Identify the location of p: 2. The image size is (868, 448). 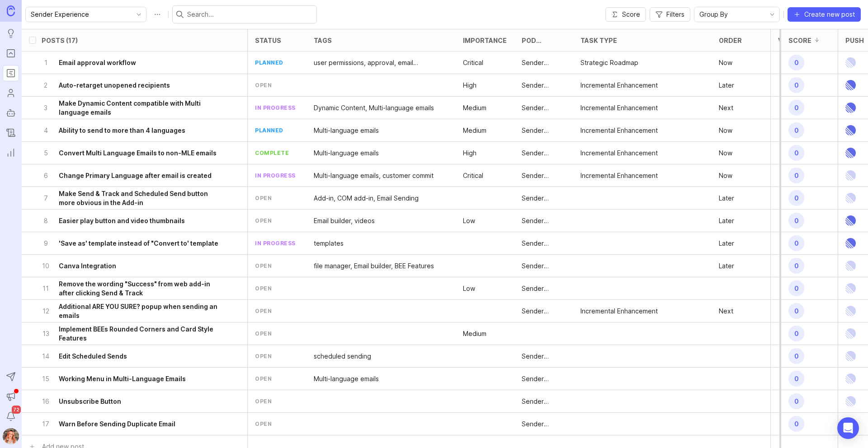
(45, 85).